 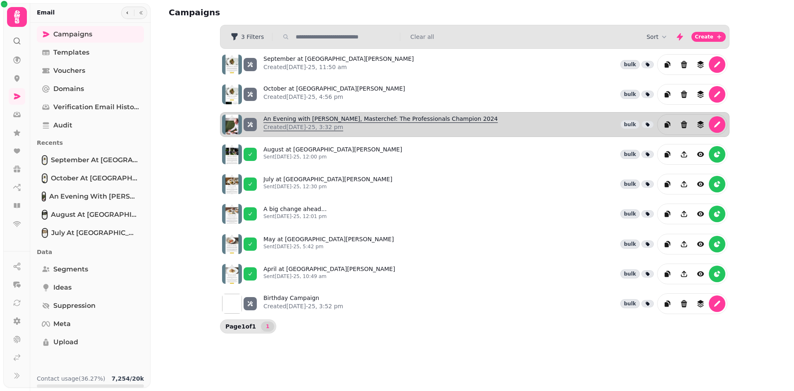 What do you see at coordinates (90, 288) in the screenshot?
I see `a: Ideas` at bounding box center [90, 288].